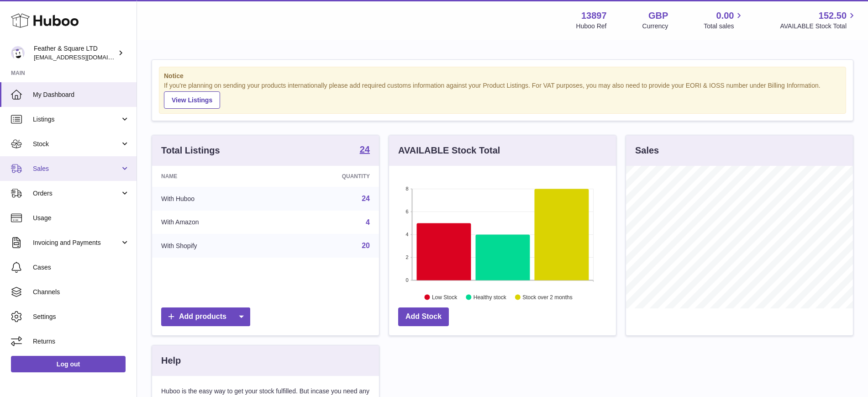  What do you see at coordinates (407, 257) in the screenshot?
I see `text: 2` at bounding box center [407, 257].